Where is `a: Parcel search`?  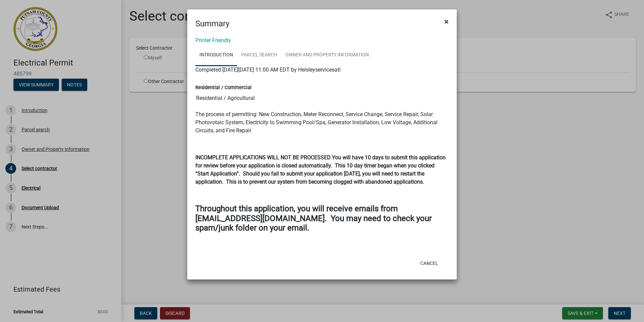
a: Parcel search is located at coordinates (259, 55).